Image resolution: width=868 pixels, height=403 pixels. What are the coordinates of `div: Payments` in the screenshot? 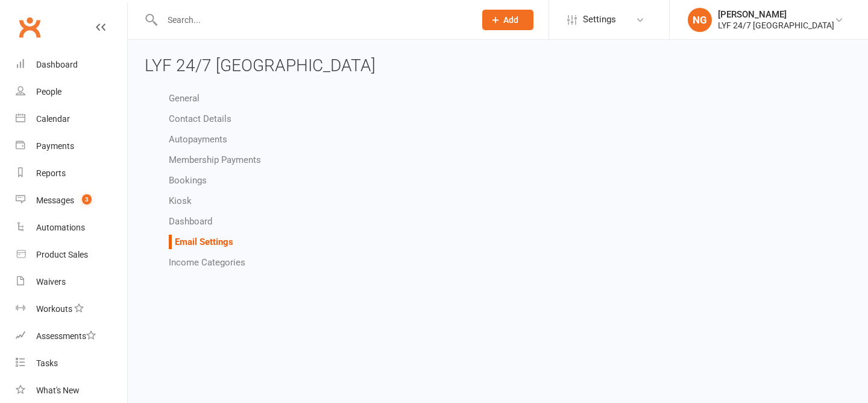 It's located at (55, 146).